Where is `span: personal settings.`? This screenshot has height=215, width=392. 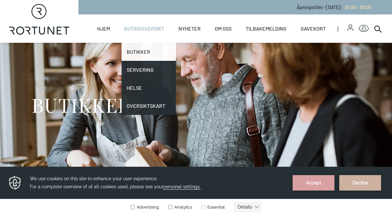
span: personal settings. is located at coordinates (182, 20).